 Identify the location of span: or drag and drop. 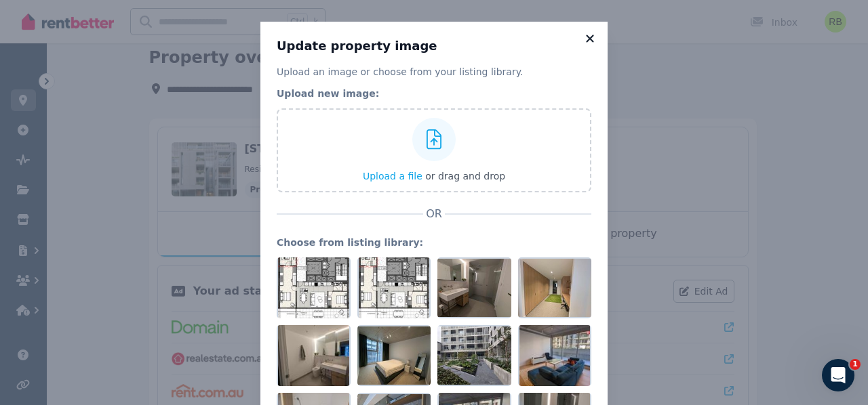
(465, 176).